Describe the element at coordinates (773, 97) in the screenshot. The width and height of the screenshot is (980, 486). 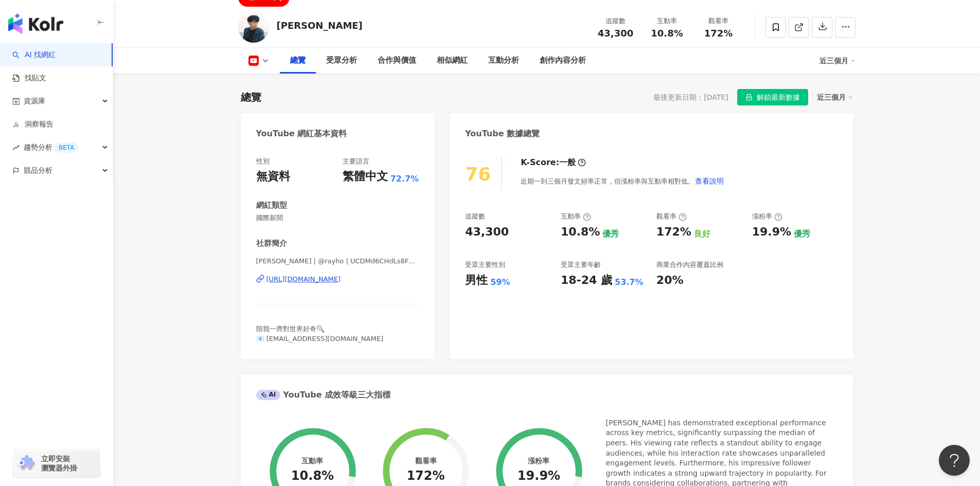
I see `button: 解鎖最新數據` at that location.